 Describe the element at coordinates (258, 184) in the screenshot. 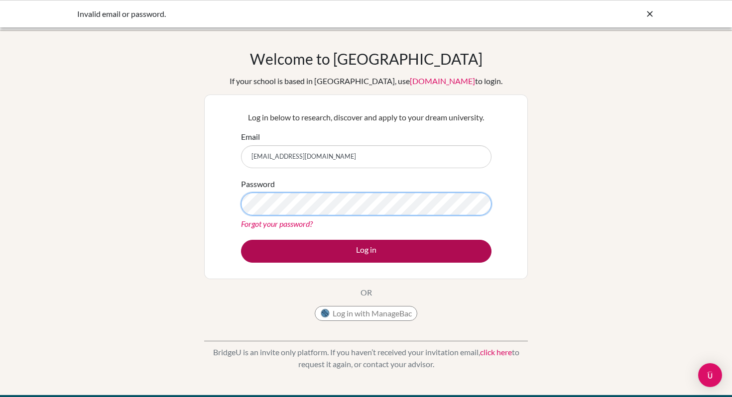

I see `label: Password` at that location.